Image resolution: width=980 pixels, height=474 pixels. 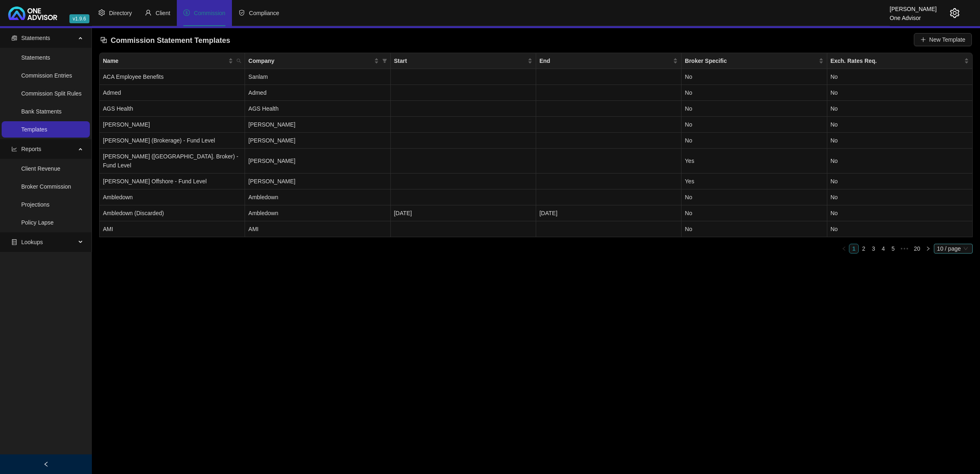 What do you see at coordinates (172, 93) in the screenshot?
I see `td: Admed` at bounding box center [172, 93].